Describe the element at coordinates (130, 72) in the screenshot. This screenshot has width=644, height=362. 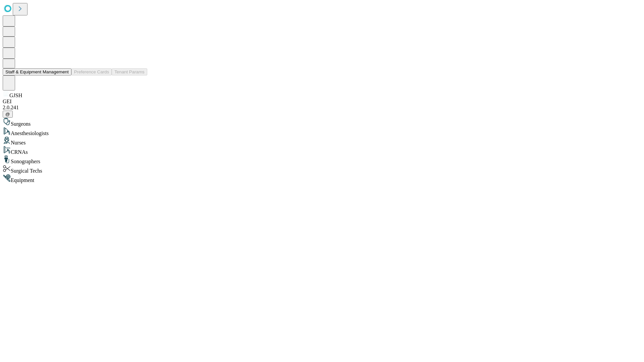
I see `button: Tenant Params` at that location.